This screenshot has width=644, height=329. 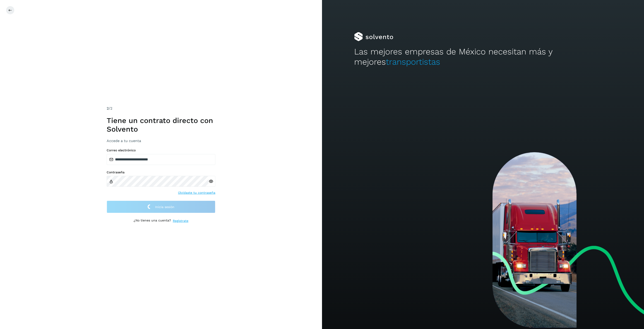 What do you see at coordinates (152, 220) in the screenshot?
I see `p: ¿No tienes una cuenta?` at bounding box center [152, 220].